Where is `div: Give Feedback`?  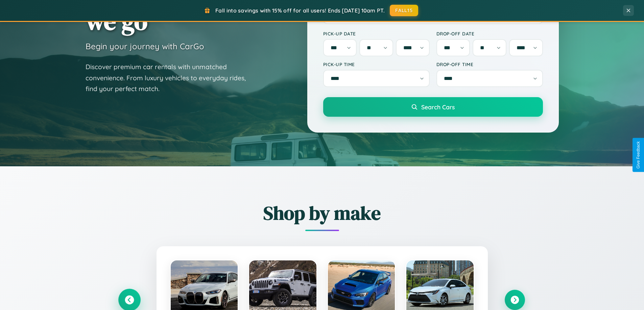
div: Give Feedback is located at coordinates (638, 155).